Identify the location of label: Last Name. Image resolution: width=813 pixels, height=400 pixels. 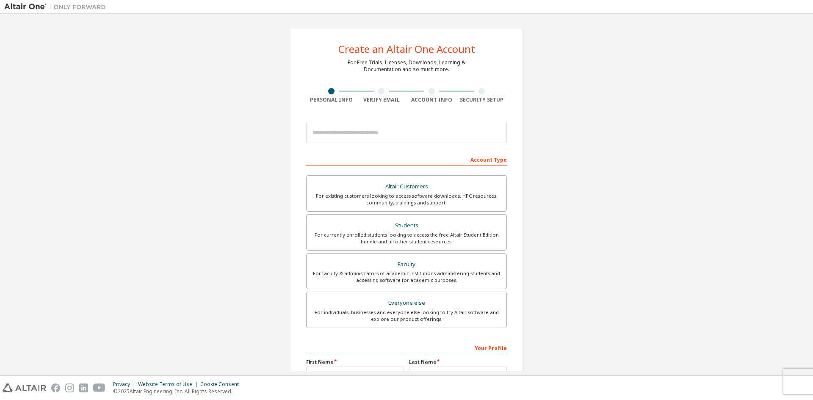
(458, 362).